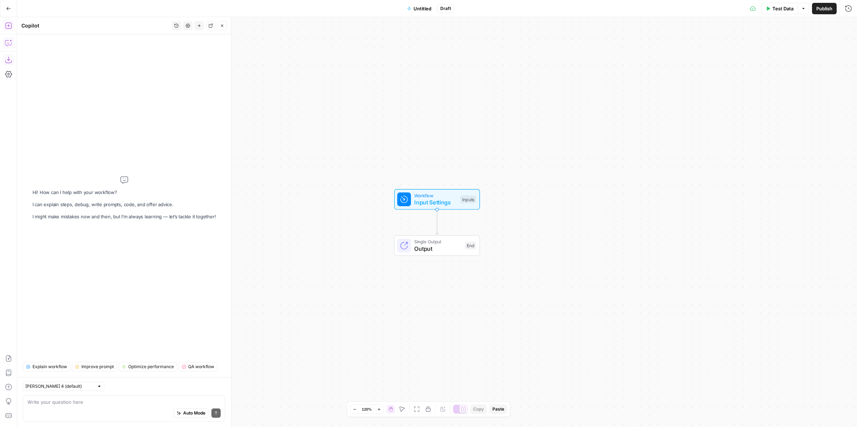  I want to click on span: Test Data, so click(783, 9).